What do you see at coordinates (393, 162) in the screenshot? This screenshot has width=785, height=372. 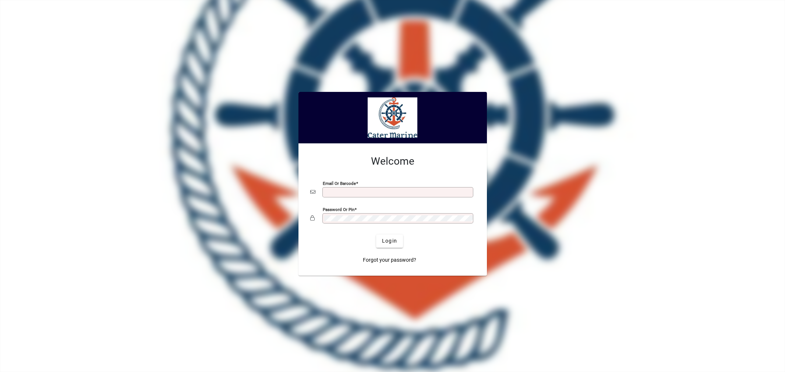 I see `h2: Welcome` at bounding box center [393, 162].